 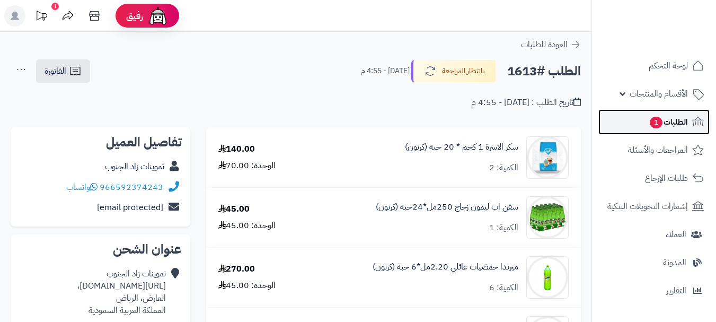 What do you see at coordinates (63, 71) in the screenshot?
I see `a: الفاتورة` at bounding box center [63, 71].